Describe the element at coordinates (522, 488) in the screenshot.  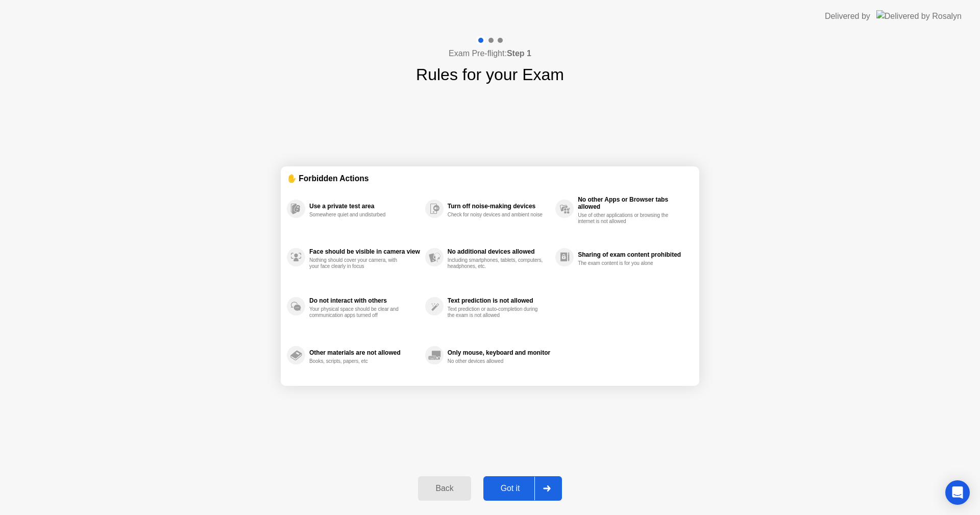
I see `button: Got it` at that location.